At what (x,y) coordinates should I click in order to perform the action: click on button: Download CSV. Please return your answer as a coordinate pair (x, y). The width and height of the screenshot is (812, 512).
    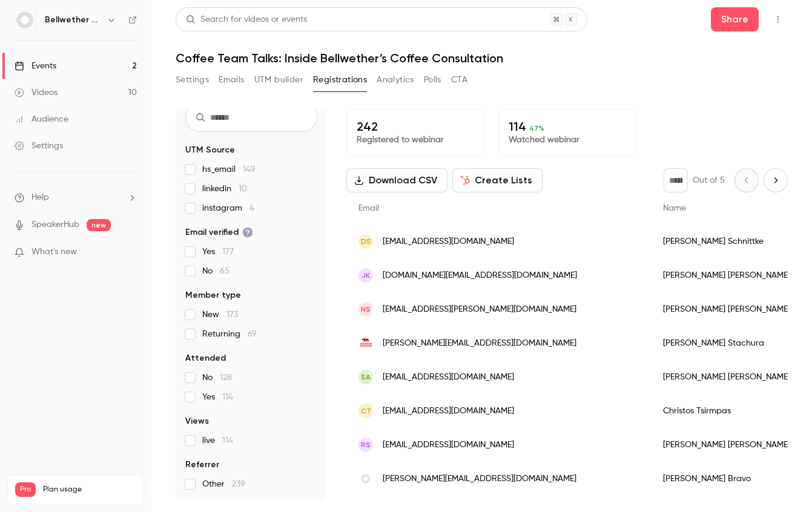
    Looking at the image, I should click on (397, 181).